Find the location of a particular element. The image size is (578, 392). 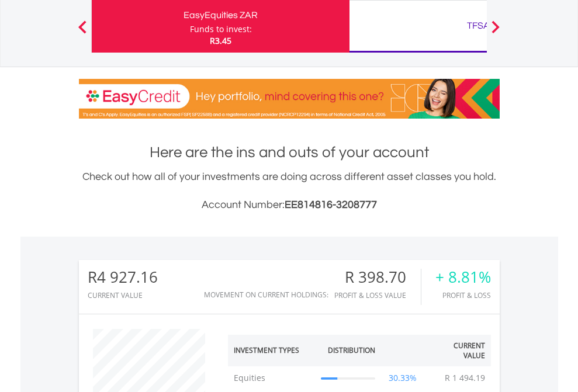

h3: Account Number: is located at coordinates (289, 205).